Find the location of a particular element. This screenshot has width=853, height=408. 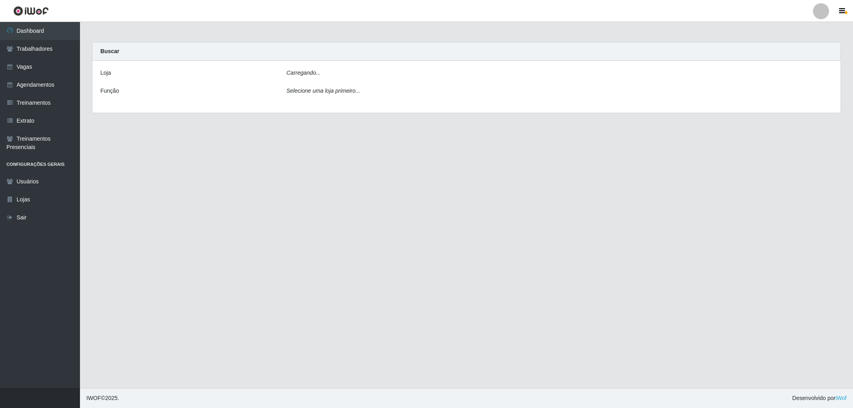

span: IWOF is located at coordinates (94, 398).